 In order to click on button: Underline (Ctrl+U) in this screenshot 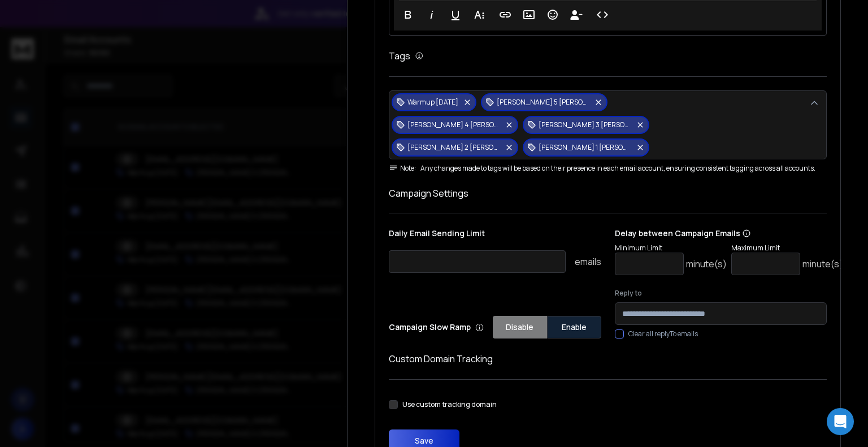, I will do `click(456, 15)`.